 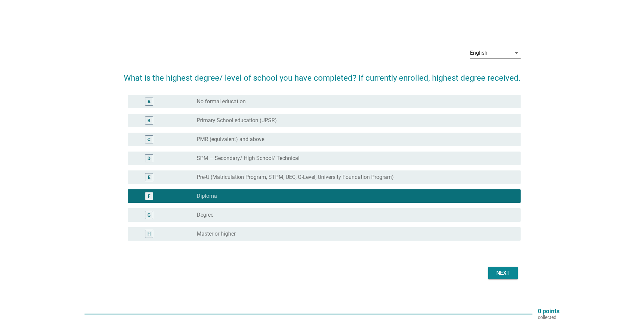 What do you see at coordinates (149, 177) in the screenshot?
I see `div: E` at bounding box center [149, 177].